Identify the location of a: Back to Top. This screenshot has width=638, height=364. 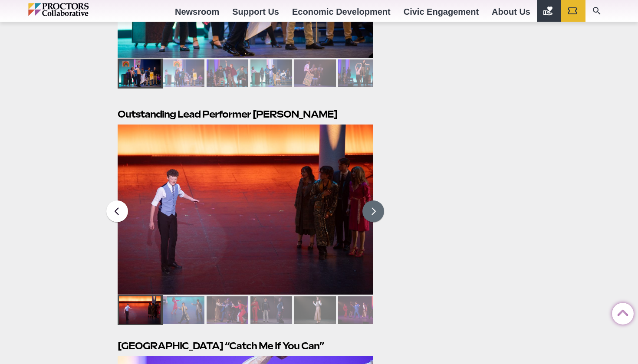
(621, 312).